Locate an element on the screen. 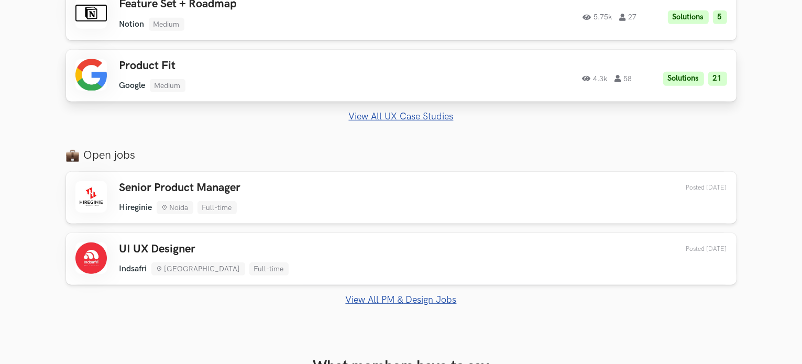  li: Hireginie is located at coordinates (136, 208).